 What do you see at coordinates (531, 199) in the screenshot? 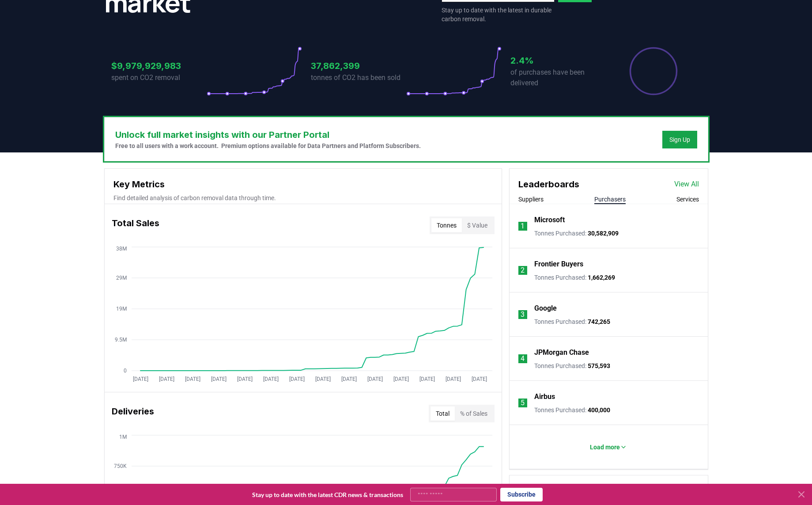
I see `button: Suppliers` at bounding box center [531, 199].